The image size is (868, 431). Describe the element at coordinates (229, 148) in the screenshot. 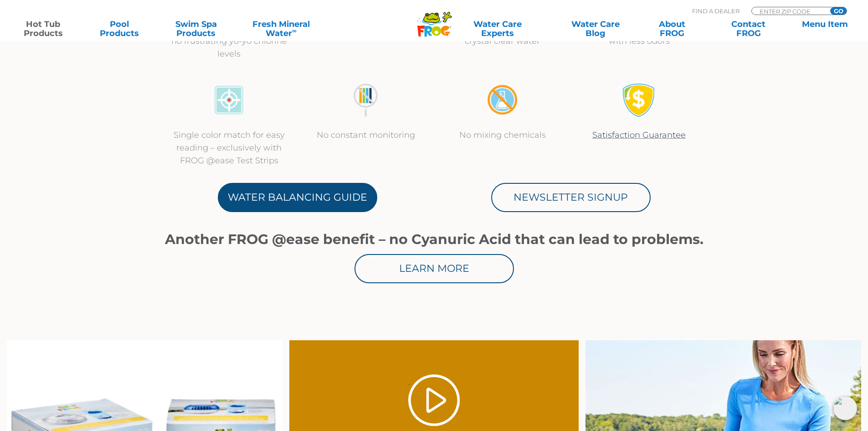

I see `p: Single color match for easy reading – exclusively with FROG @ease Test Strips` at that location.